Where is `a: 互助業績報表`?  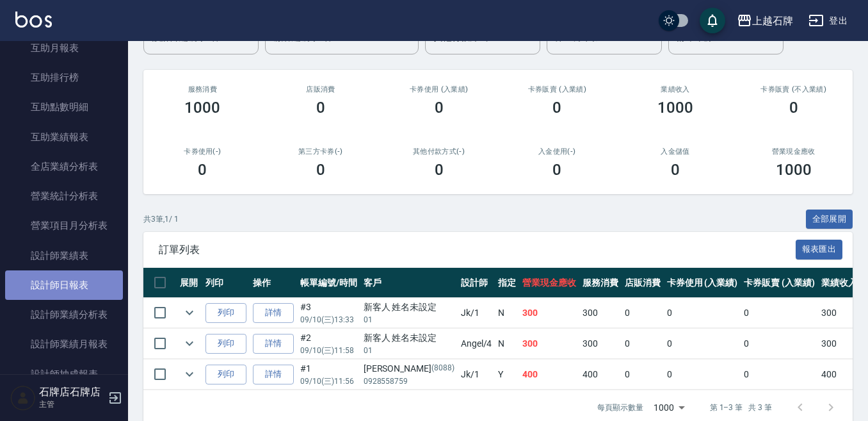
a: 互助業績報表 is located at coordinates (64, 137).